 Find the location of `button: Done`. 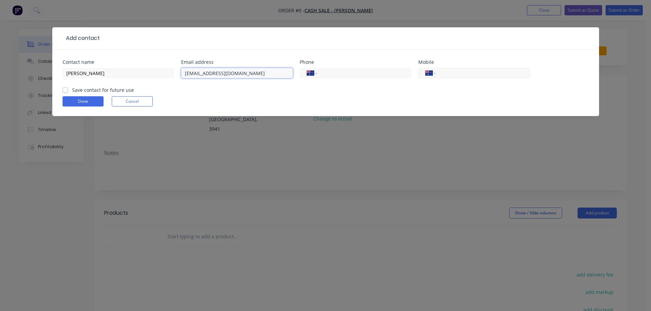

button: Done is located at coordinates (83, 101).